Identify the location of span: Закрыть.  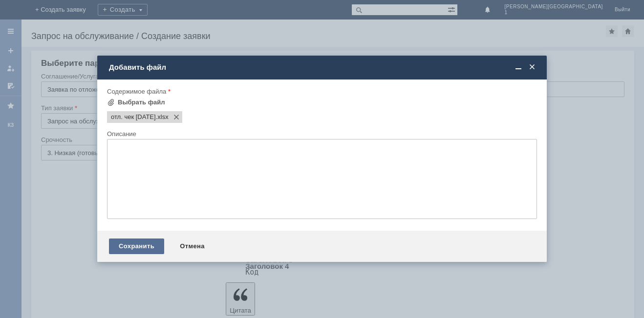
(532, 67).